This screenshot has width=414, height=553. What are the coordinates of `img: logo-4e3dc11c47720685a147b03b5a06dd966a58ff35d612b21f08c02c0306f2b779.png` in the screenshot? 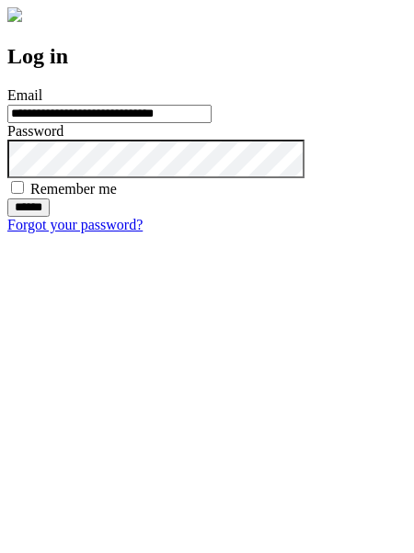 It's located at (15, 15).